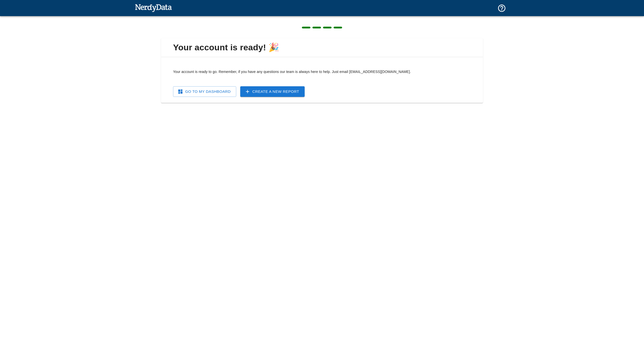 The height and width of the screenshot is (361, 644). What do you see at coordinates (501, 8) in the screenshot?
I see `button: Support and Documentation` at bounding box center [501, 8].